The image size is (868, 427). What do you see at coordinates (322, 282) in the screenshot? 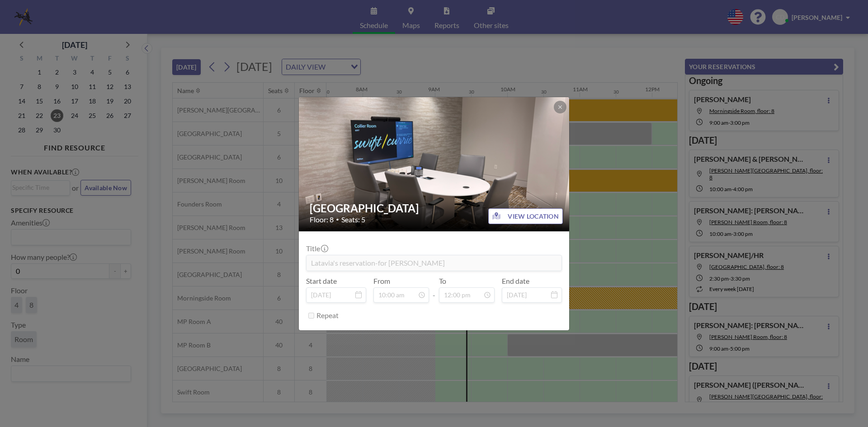
I see `label: Start date` at bounding box center [322, 282].